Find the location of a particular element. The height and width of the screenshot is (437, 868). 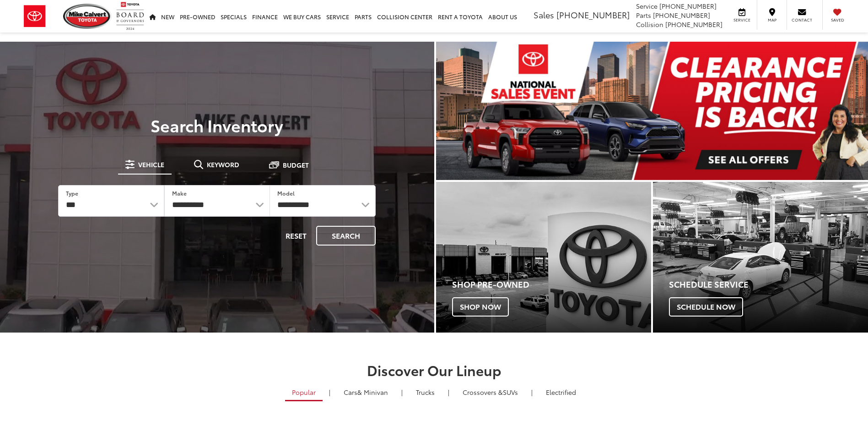

a: Electrified is located at coordinates (561, 392).